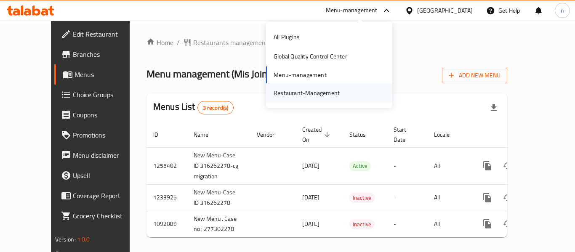 Image resolution: width=575 pixels, height=252 pixels. I want to click on span: Grocery Checklist, so click(107, 216).